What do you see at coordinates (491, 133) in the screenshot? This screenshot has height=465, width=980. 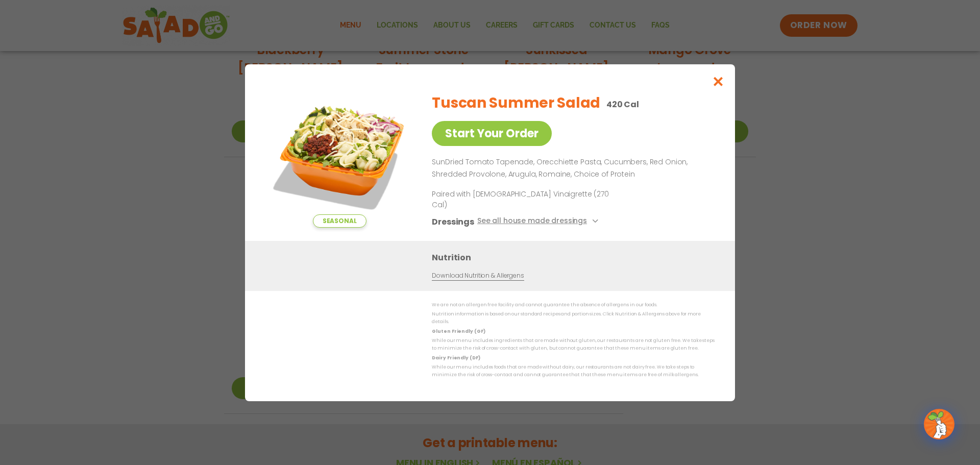 I see `a: Start Your Order` at bounding box center [491, 133].